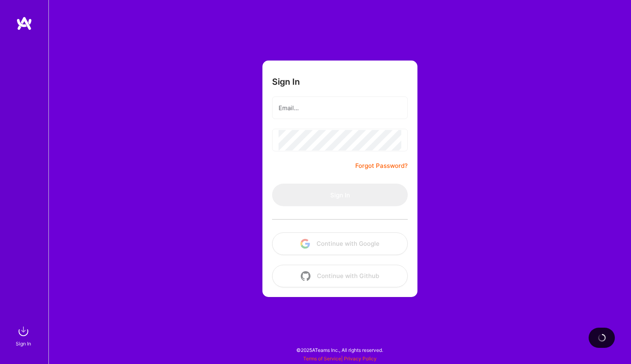 This screenshot has height=364, width=631. I want to click on div: © 2025 ATeams Inc., All rights reserved., so click(339, 350).